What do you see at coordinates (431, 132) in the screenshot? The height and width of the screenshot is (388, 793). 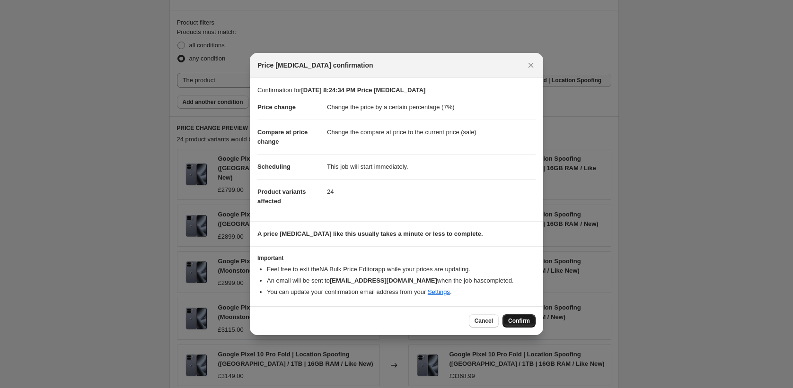 I see `dd: Change the compare at price to the current price (sale)` at bounding box center [431, 132].